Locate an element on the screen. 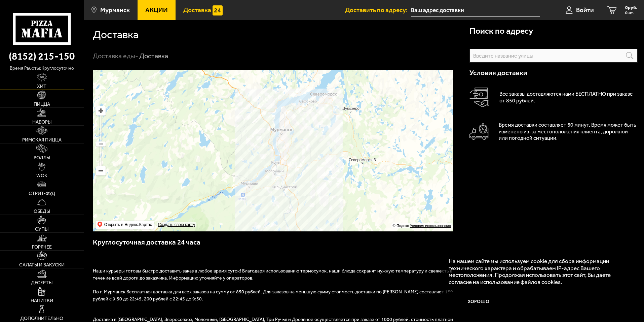  span: 0 шт. is located at coordinates (631, 13).